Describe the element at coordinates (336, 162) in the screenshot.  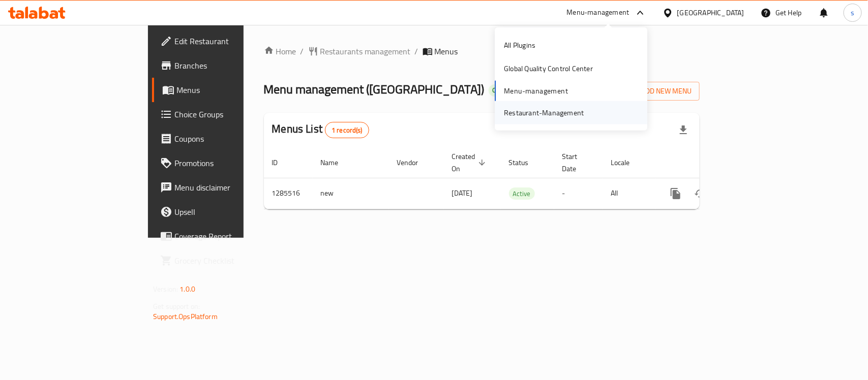
I see `span: Name` at that location.